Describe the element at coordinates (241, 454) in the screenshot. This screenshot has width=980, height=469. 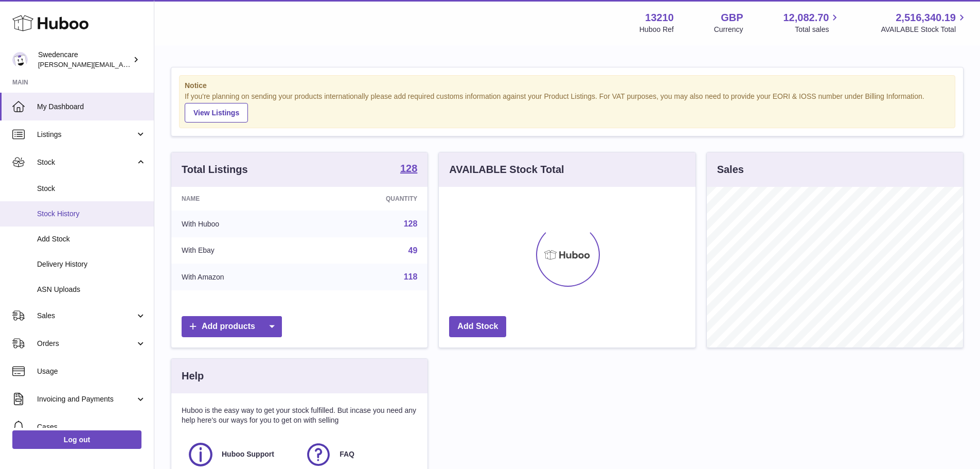
I see `a: Huboo Support` at that location.